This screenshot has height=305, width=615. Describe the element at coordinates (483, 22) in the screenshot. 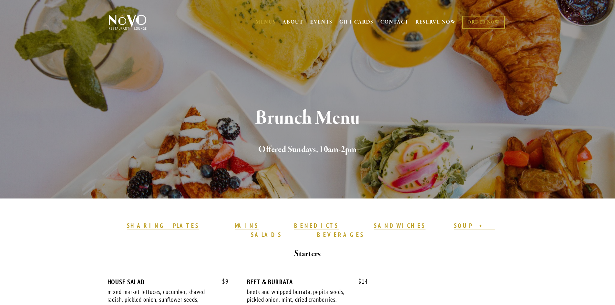

I see `a: ORDER NOW` at that location.